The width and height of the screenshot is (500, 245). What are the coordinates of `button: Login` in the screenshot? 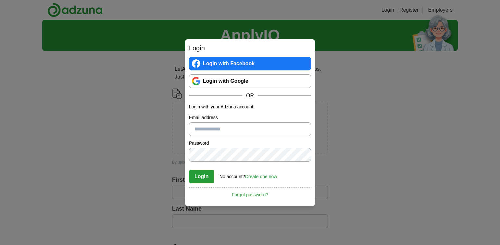 It's located at (202, 177).